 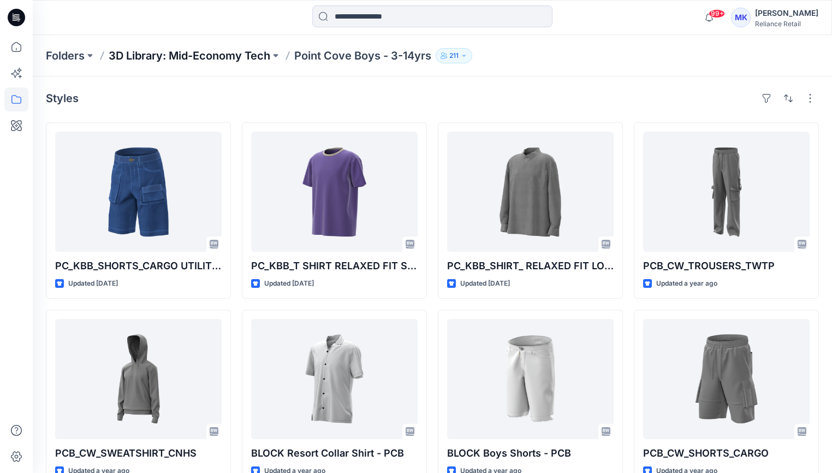 I want to click on a: BLOCK Boys Shorts - PCB, so click(x=530, y=379).